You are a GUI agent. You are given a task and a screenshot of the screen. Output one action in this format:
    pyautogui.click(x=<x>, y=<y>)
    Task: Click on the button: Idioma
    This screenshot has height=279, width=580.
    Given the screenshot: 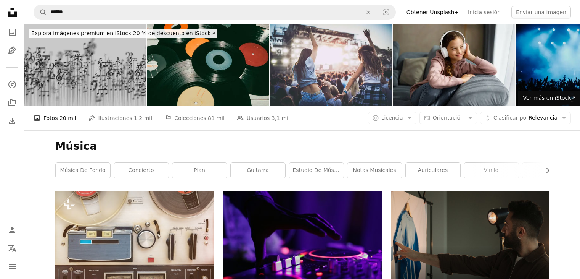 What is the action you would take?
    pyautogui.click(x=12, y=248)
    